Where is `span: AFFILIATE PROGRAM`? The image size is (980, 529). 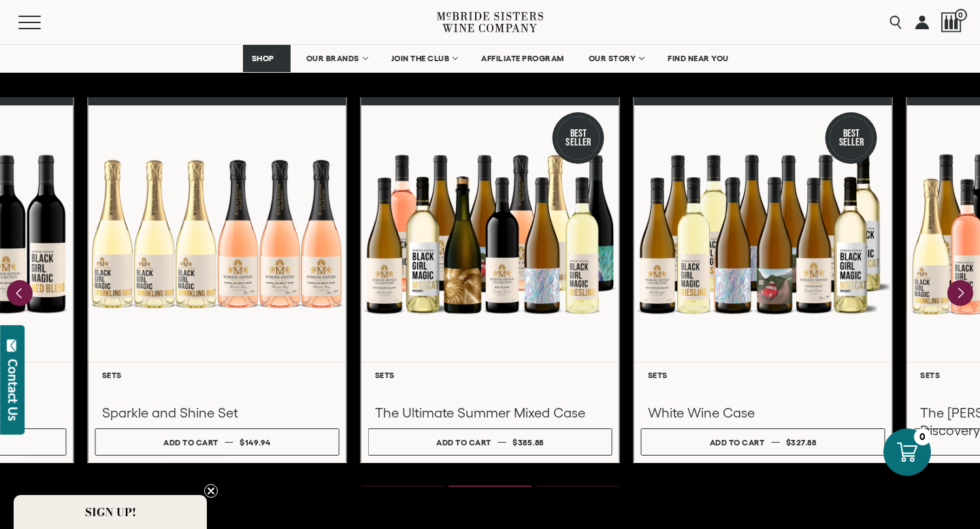 span: AFFILIATE PROGRAM is located at coordinates (523, 58).